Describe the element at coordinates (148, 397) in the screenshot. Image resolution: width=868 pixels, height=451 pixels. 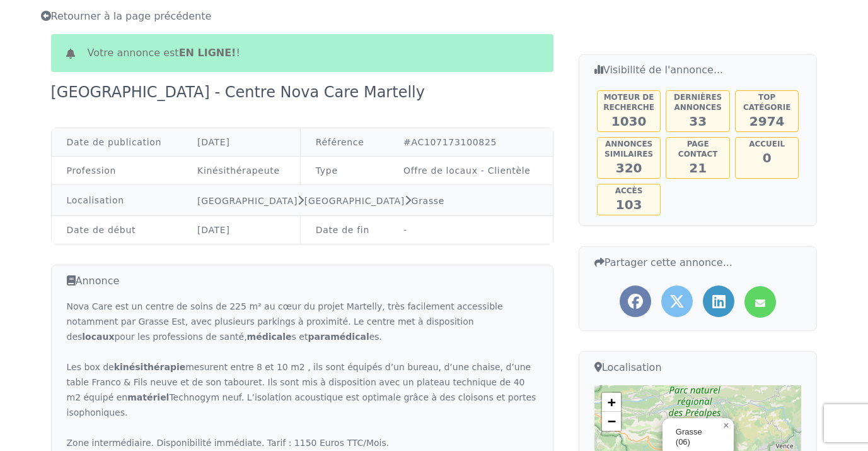
I see `strong: matériel` at that location.